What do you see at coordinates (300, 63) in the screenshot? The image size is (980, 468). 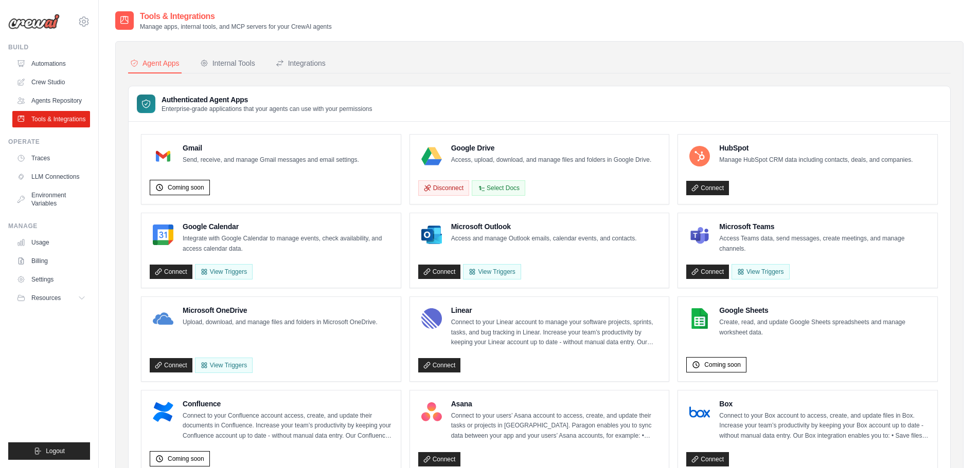 I see `div: Integrations` at bounding box center [300, 63].